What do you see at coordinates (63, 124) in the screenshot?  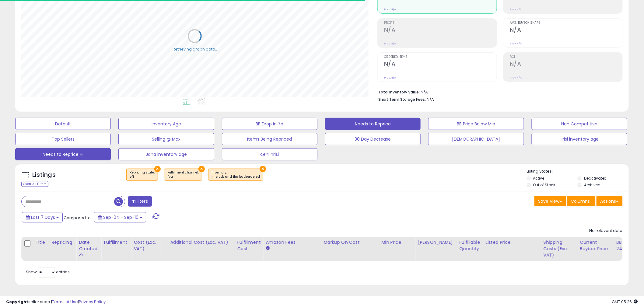 I see `button: Default` at bounding box center [63, 124].